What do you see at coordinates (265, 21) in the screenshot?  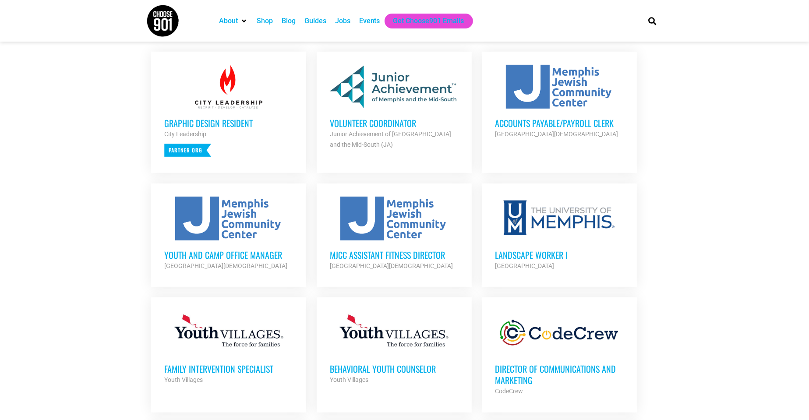 I see `div: Shop` at bounding box center [265, 21].